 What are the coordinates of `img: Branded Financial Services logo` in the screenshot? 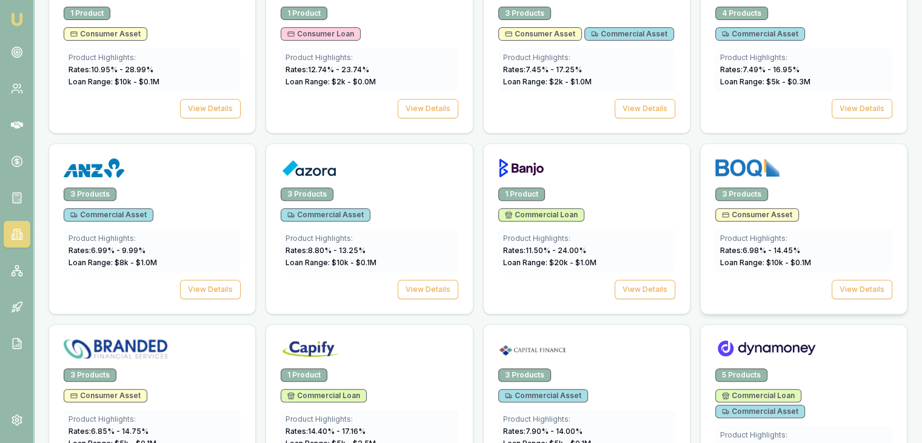 It's located at (115, 349).